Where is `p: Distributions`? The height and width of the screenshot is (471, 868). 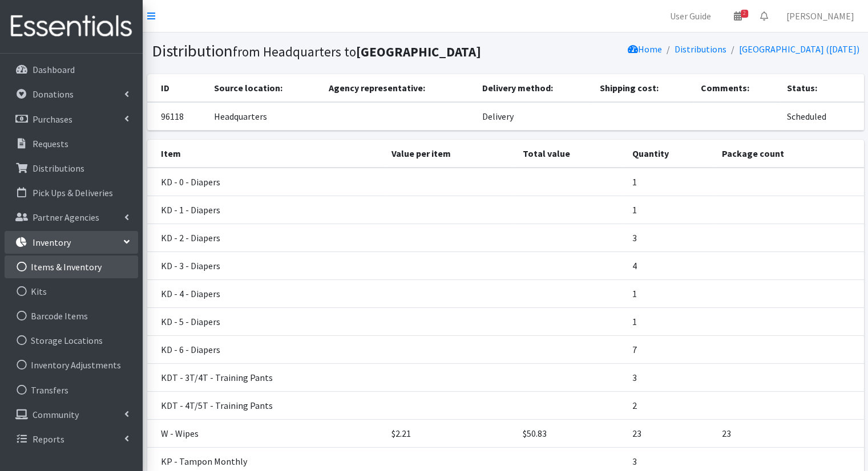 p: Distributions is located at coordinates (59, 169).